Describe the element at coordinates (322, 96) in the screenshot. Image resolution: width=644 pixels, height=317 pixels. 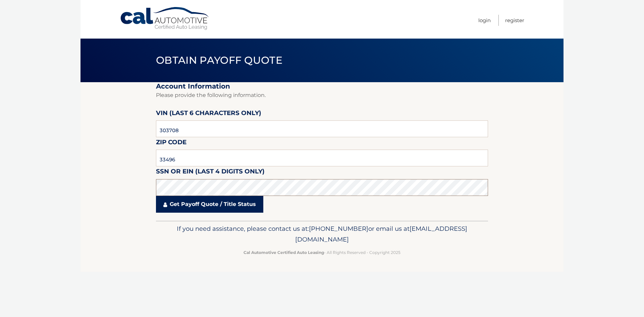
I see `p: Please provide the following information.` at that location.